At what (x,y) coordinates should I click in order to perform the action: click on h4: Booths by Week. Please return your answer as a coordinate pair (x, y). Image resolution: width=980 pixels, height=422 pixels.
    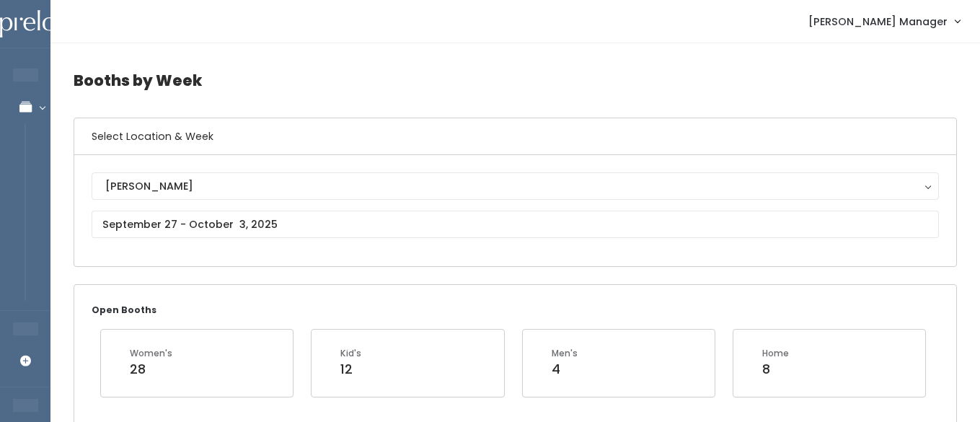
    Looking at the image, I should click on (514, 80).